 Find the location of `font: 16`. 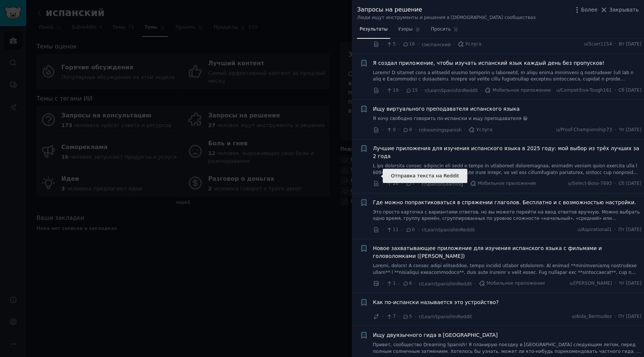

font: 16 is located at coordinates (412, 44).